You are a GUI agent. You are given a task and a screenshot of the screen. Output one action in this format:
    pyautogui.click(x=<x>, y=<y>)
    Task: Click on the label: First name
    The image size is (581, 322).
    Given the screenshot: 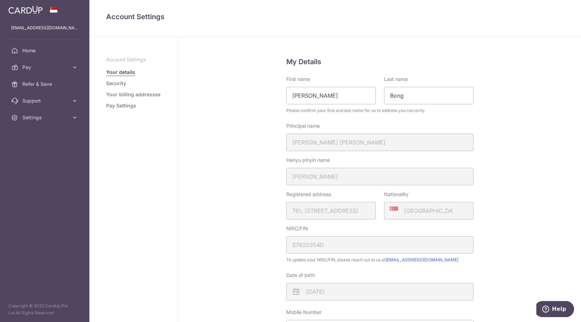 What is the action you would take?
    pyautogui.click(x=298, y=79)
    